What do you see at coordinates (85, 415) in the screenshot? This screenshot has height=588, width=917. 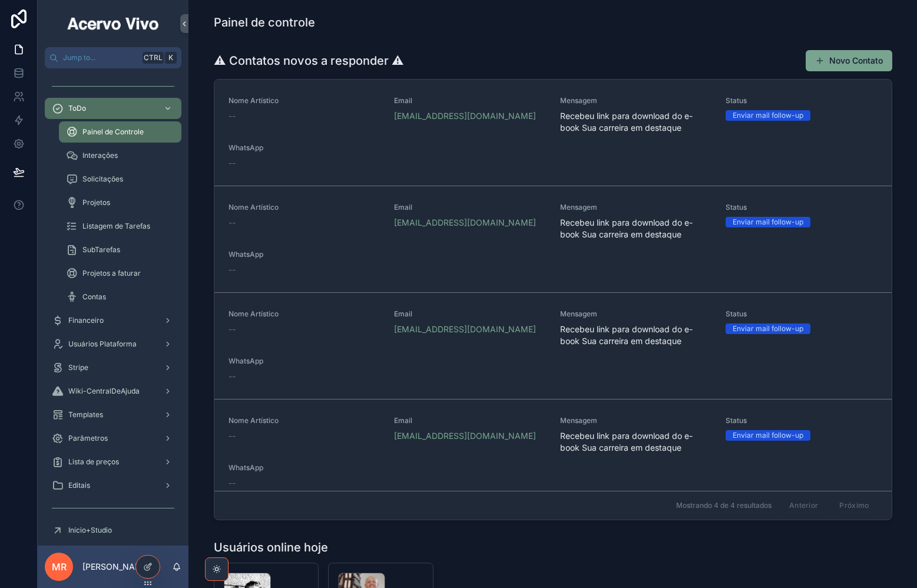 I see `span: Templates` at bounding box center [85, 415].